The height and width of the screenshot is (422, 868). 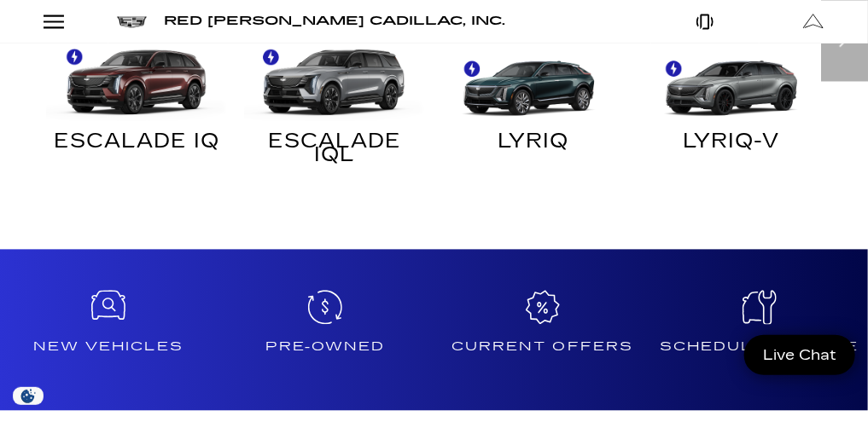 I want to click on a: Cadillac logo, so click(x=131, y=22).